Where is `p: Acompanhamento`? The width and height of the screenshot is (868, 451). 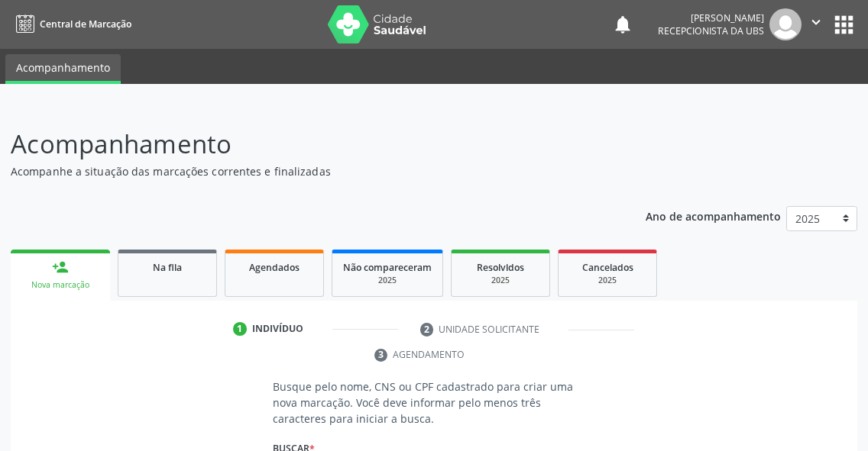
p: Acompanhamento is located at coordinates (308, 145).